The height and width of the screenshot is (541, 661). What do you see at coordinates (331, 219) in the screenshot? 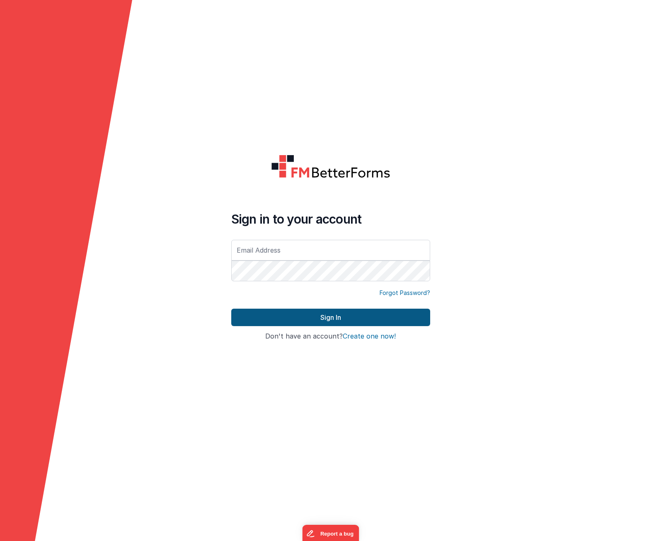
I see `h4: Sign in to your account` at bounding box center [331, 219].